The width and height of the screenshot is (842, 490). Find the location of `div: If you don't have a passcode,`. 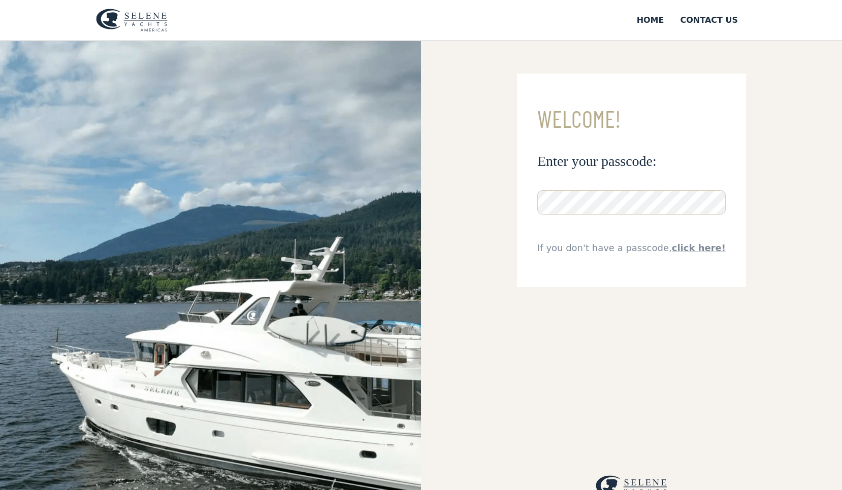

div: If you don't have a passcode, is located at coordinates (631, 248).